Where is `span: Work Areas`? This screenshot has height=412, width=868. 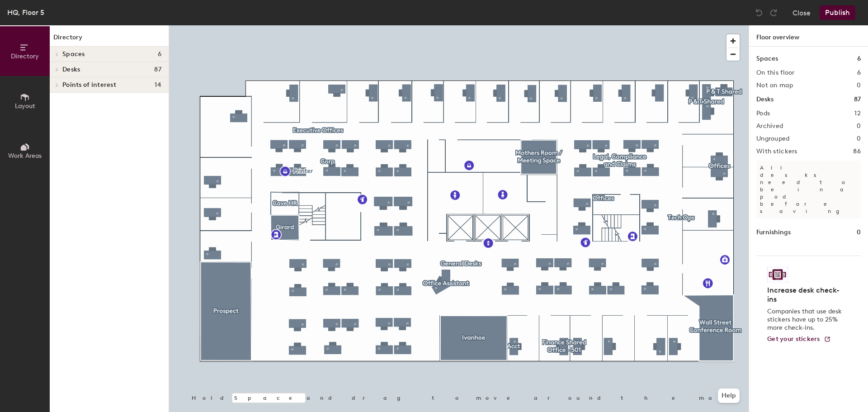
span: Work Areas is located at coordinates (25, 156).